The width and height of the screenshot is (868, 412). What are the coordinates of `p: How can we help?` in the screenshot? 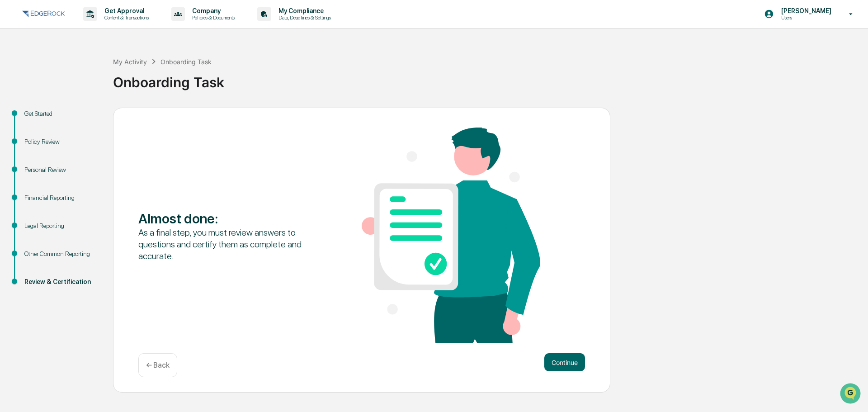 It's located at (87, 26).